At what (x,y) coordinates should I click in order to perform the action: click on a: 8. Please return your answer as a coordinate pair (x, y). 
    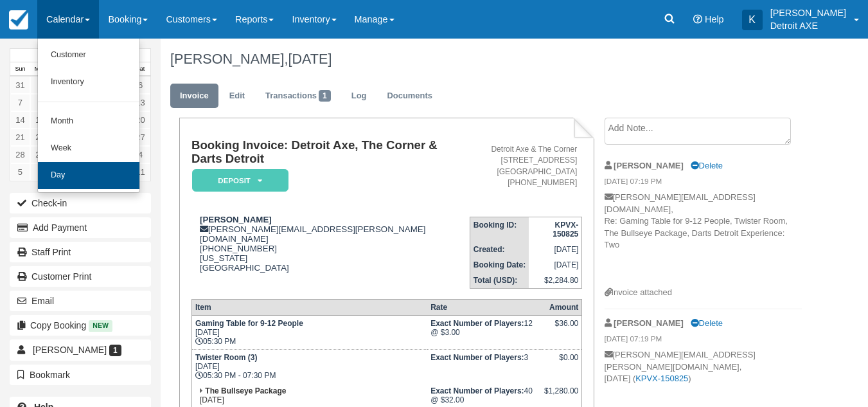
    Looking at the image, I should click on (40, 102).